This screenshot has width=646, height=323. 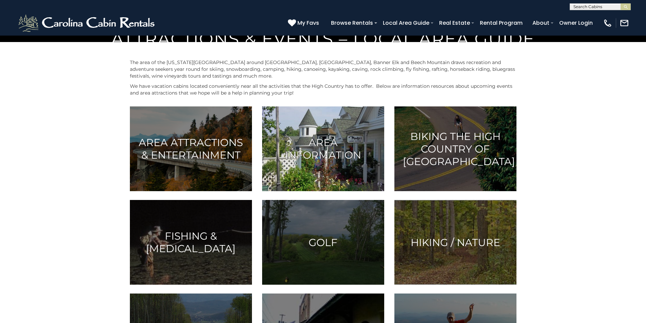 I want to click on a: Local Area Guide, so click(x=406, y=23).